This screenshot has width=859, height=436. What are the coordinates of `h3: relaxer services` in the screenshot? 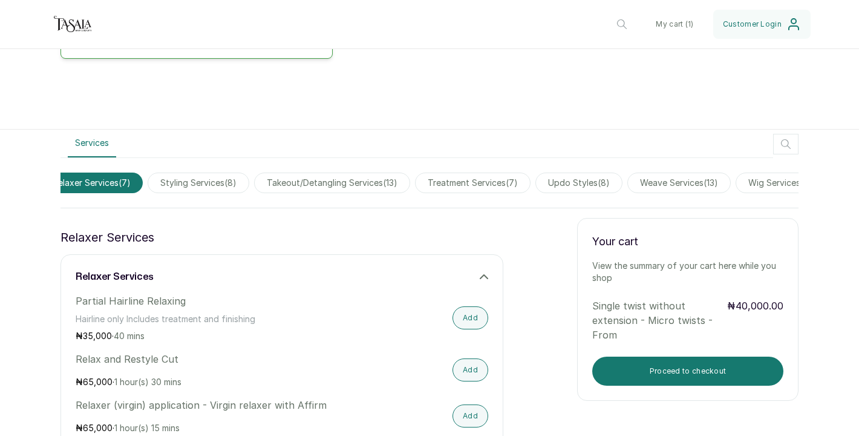 It's located at (114, 276).